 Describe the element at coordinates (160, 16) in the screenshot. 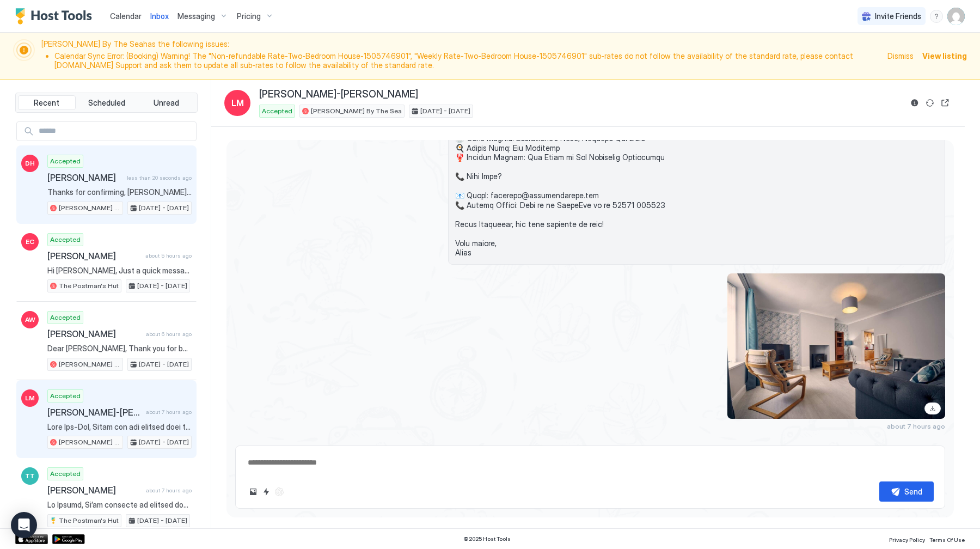

I see `a: Inbox` at that location.